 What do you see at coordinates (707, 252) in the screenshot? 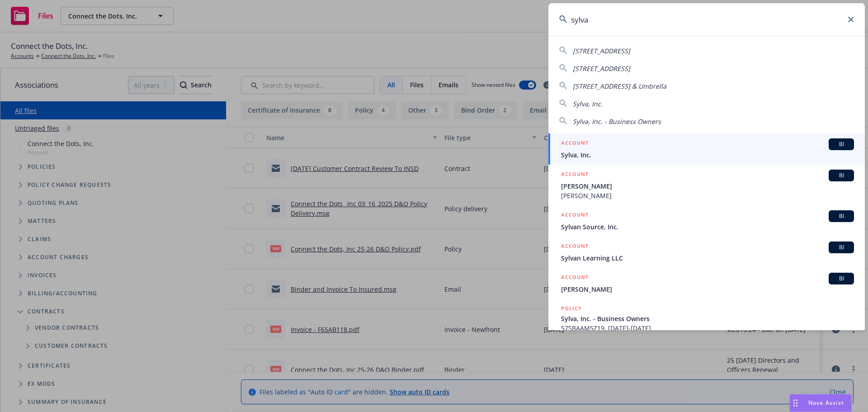
I see `a: ACCOUNTBISylvan Learning LLC` at bounding box center [707, 252].